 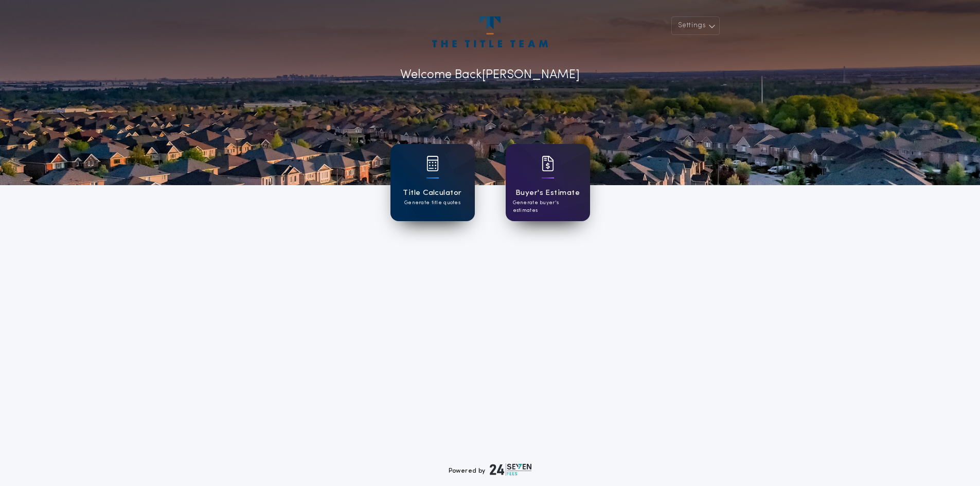 I want to click on img: account-logo, so click(x=490, y=32).